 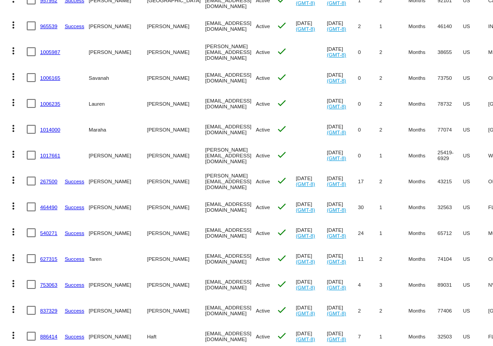 What do you see at coordinates (394, 285) in the screenshot?
I see `mat-cell: 3` at bounding box center [394, 285].